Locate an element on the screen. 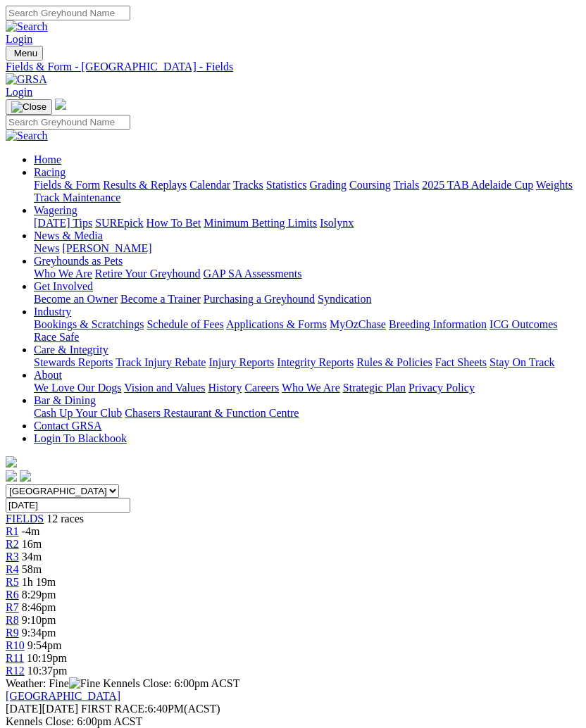 This screenshot has height=728, width=586. a: Privacy Policy is located at coordinates (442, 387).